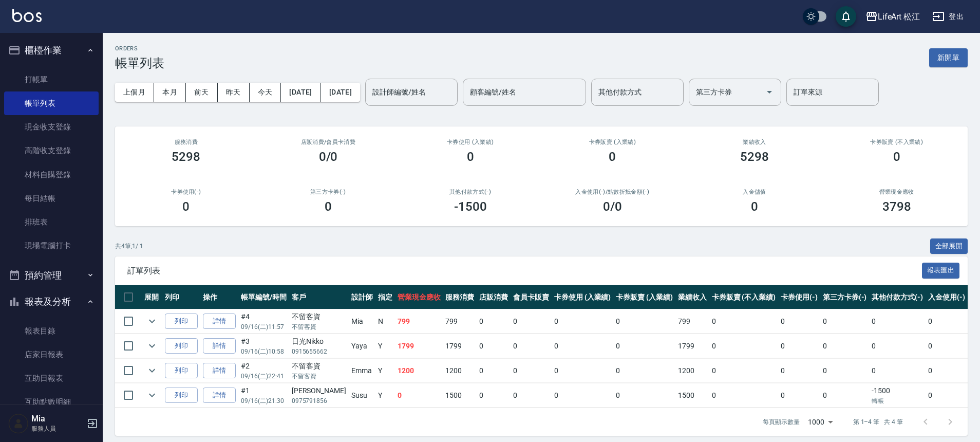  What do you see at coordinates (182, 297) in the screenshot?
I see `th: 列印` at bounding box center [182, 297].